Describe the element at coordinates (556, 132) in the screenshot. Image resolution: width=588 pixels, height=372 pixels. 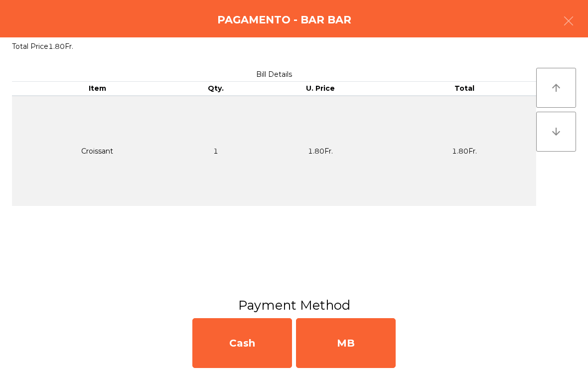
I see `button: arrow_downward` at that location.